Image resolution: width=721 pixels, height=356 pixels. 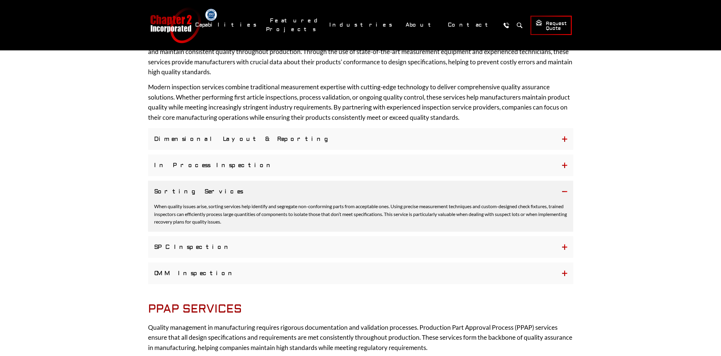 What do you see at coordinates (551, 25) in the screenshot?
I see `a: Request Quote` at bounding box center [551, 25].